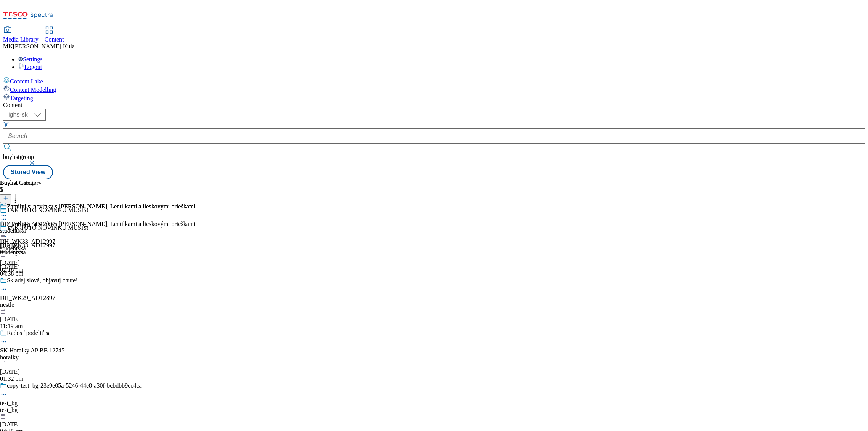 This screenshot has width=868, height=431. I want to click on svg: Search Filters, so click(6, 124).